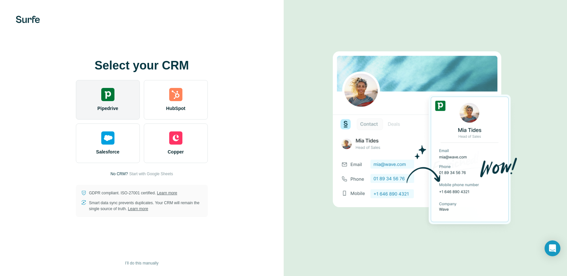 Image resolution: width=567 pixels, height=276 pixels. I want to click on span: Start with Google Sheets, so click(151, 174).